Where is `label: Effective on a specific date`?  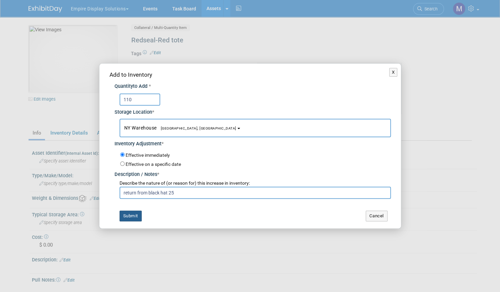
label: Effective on a specific date is located at coordinates (153, 164).